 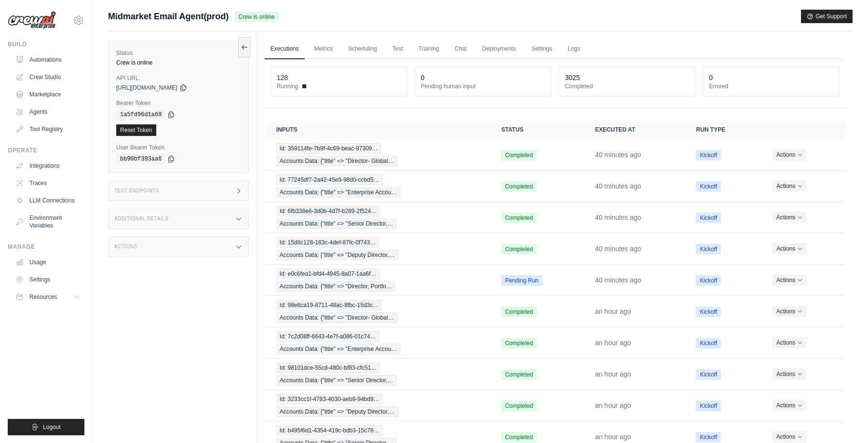 What do you see at coordinates (168, 16) in the screenshot?
I see `span: Midmarket Email Agent(prod)` at bounding box center [168, 16].